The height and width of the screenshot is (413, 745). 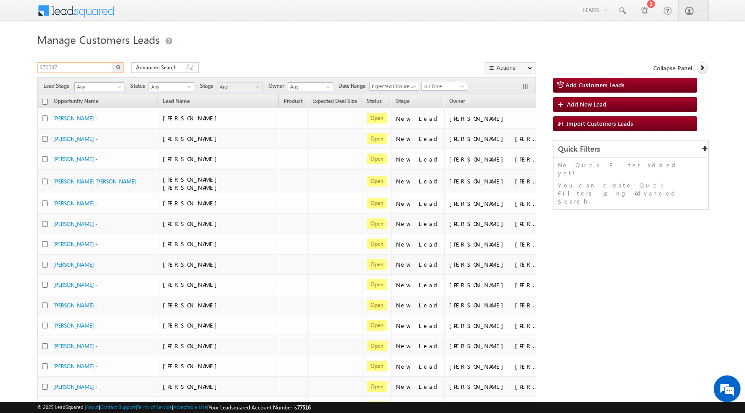 What do you see at coordinates (45, 102) in the screenshot?
I see `input: Check all records` at bounding box center [45, 102].